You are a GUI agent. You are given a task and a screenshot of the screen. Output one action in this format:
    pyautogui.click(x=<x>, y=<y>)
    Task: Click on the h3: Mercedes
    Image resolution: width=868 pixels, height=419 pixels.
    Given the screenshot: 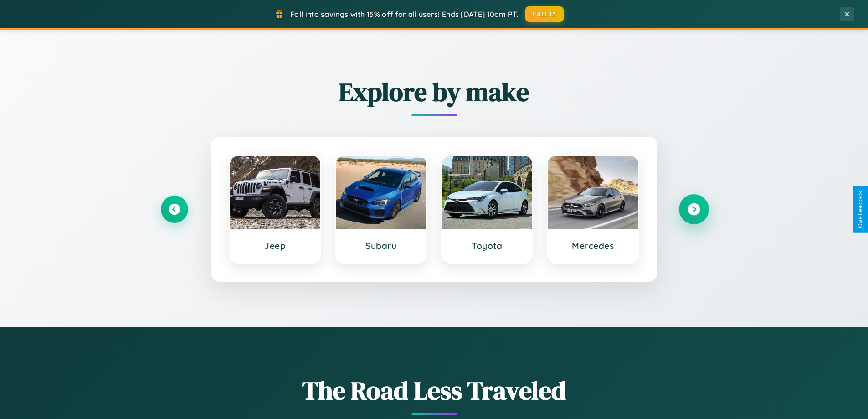 What is the action you would take?
    pyautogui.click(x=592, y=246)
    